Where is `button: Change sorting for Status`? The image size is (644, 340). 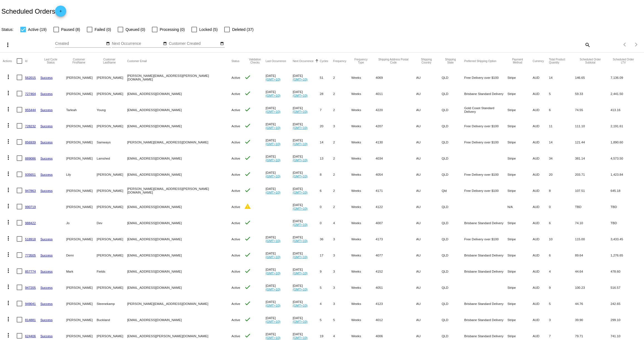
button: Change sorting for Status is located at coordinates (235, 61).